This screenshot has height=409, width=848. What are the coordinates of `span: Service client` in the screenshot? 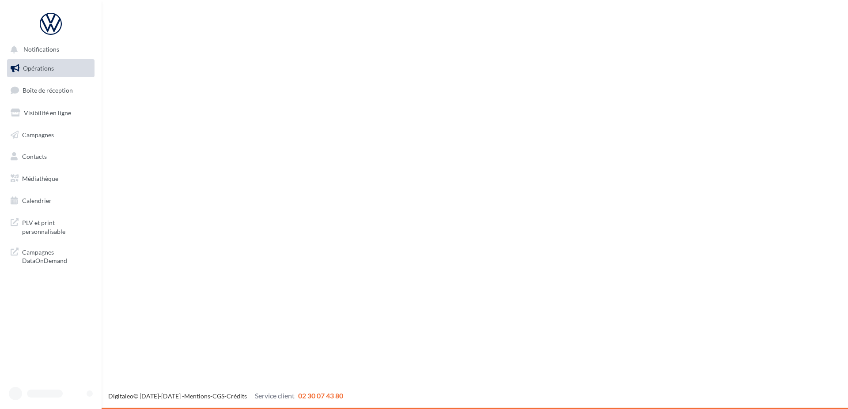 It's located at (275, 396).